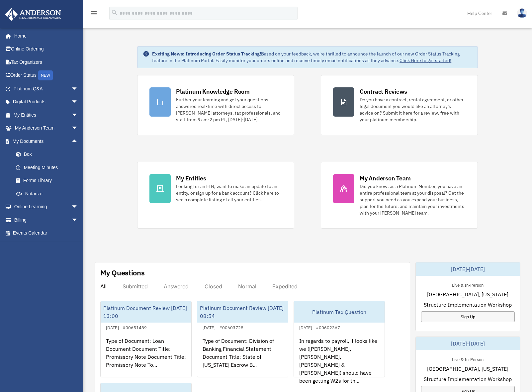 This screenshot has width=532, height=392. What do you see at coordinates (176, 286) in the screenshot?
I see `div: Answered` at bounding box center [176, 286].